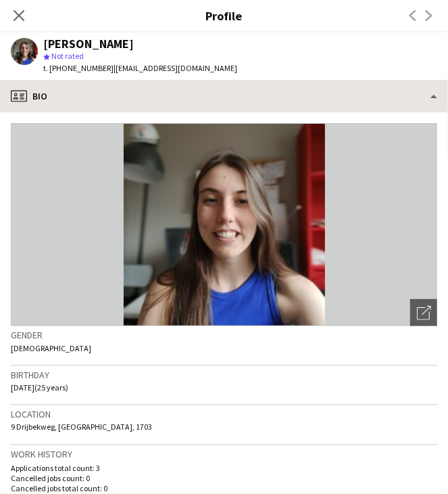 This screenshot has width=448, height=494. I want to click on p: Cancelled jobs total count: 0, so click(224, 487).